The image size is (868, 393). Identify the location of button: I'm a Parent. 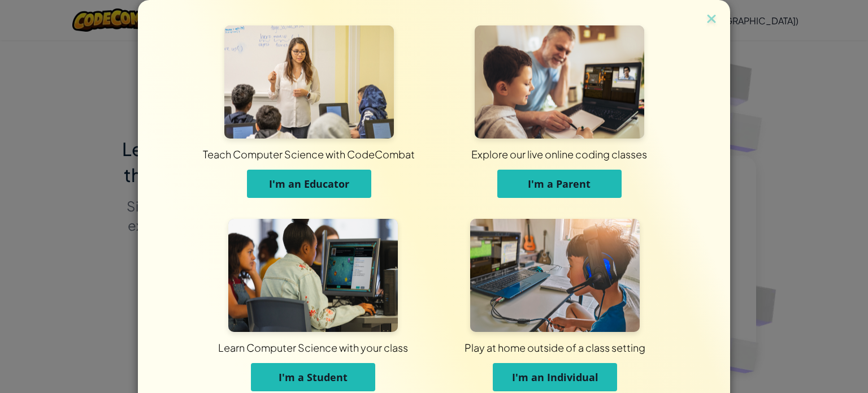
(559, 184).